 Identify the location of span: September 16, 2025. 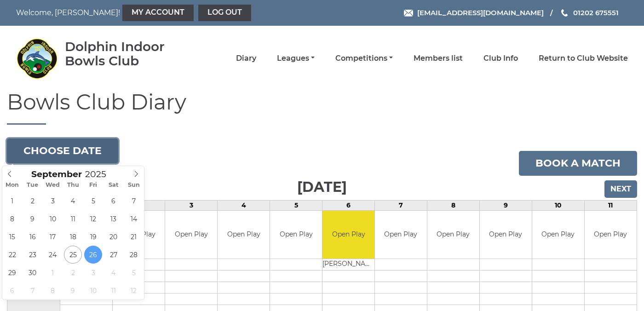
(32, 237).